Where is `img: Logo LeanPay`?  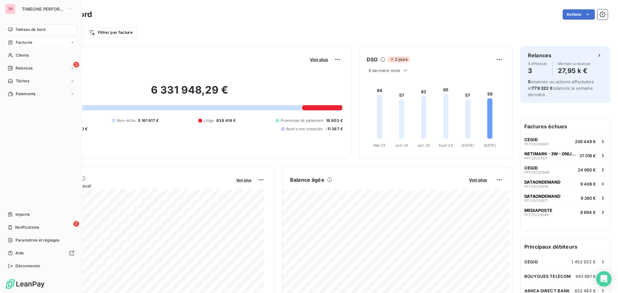 img: Logo LeanPay is located at coordinates (25, 284).